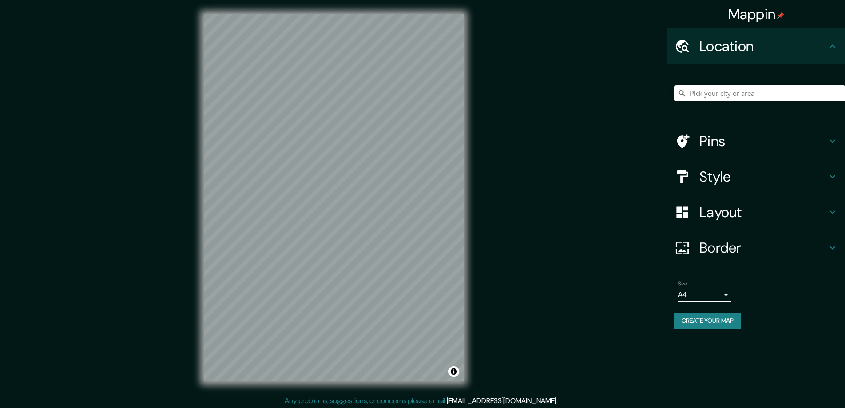  Describe the element at coordinates (704, 295) in the screenshot. I see `div: A4` at that location.